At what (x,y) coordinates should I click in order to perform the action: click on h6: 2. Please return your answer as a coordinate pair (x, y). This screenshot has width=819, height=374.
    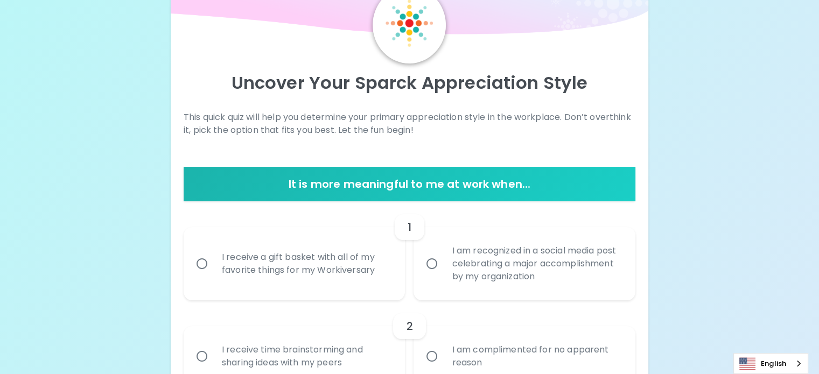
    Looking at the image, I should click on (409, 326).